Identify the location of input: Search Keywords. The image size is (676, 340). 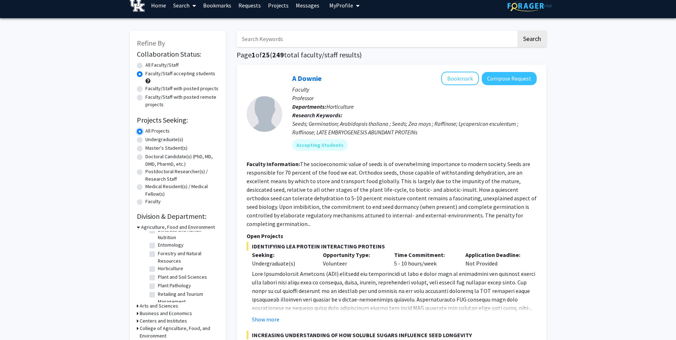
(376, 39).